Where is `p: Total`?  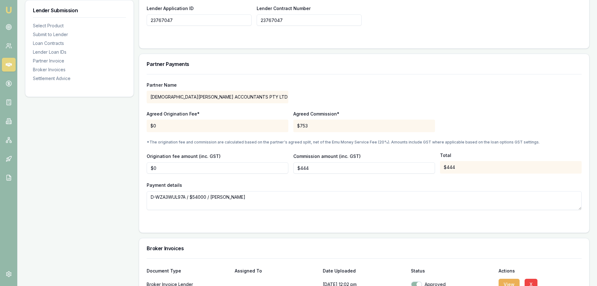
p: Total is located at coordinates (511, 155).